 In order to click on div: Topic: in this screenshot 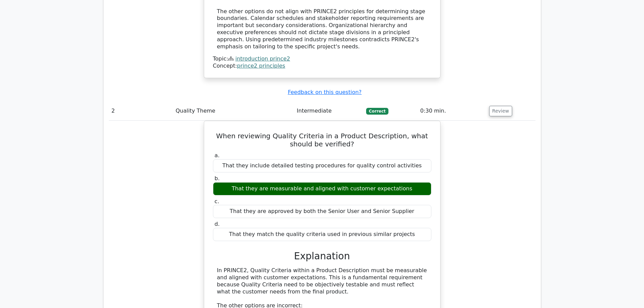, I will do `click(322, 59)`.